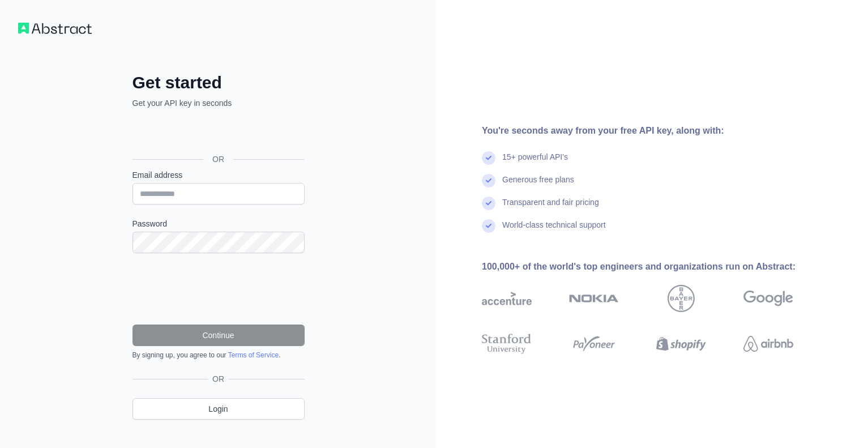  Describe the element at coordinates (535, 163) in the screenshot. I see `div: 15+ powerful API's` at that location.